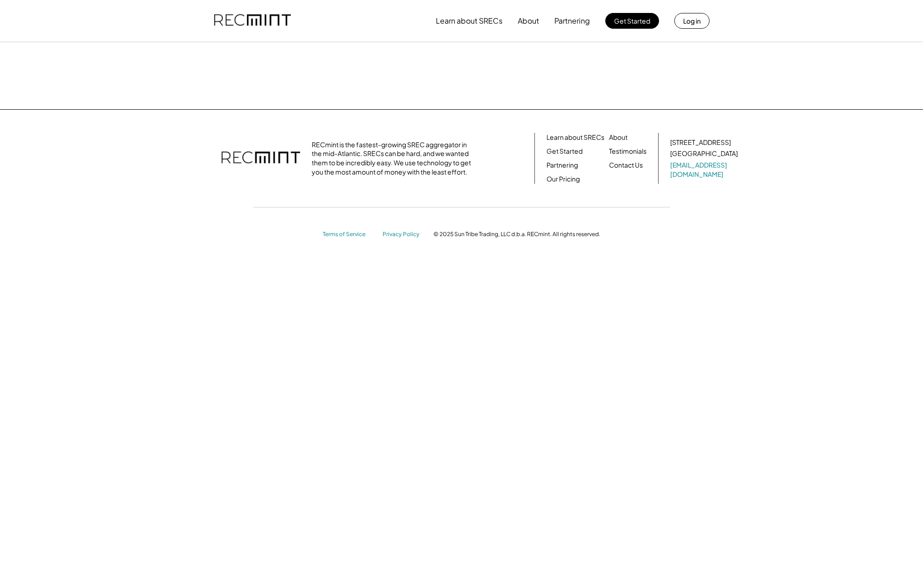 This screenshot has height=588, width=923. I want to click on a: About, so click(618, 137).